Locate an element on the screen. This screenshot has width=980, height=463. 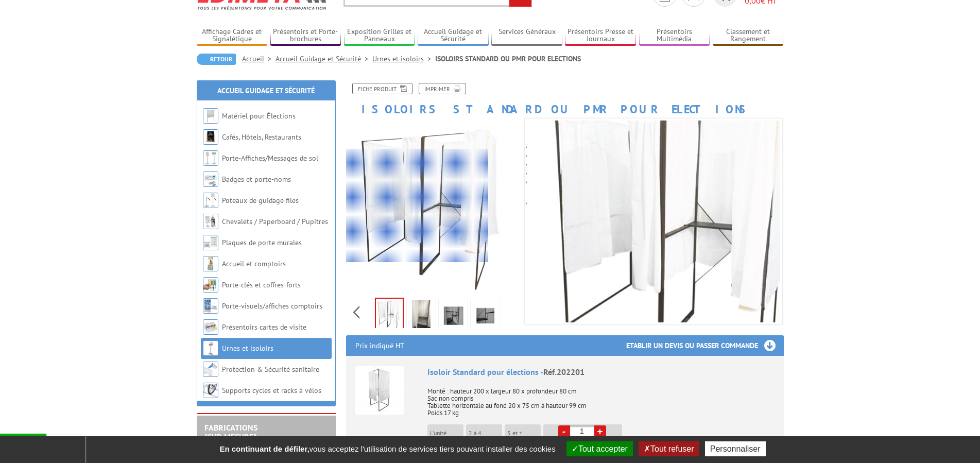
span: Réf.202201 is located at coordinates (564, 371).